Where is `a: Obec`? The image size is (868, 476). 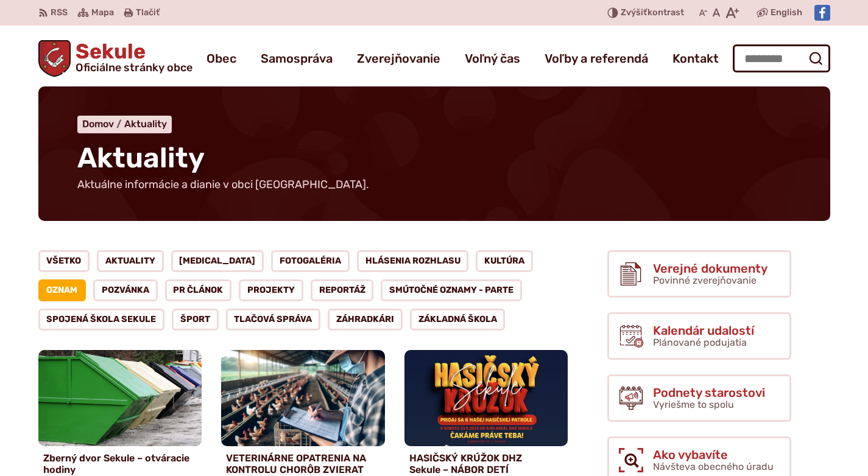 a: Obec is located at coordinates (221, 58).